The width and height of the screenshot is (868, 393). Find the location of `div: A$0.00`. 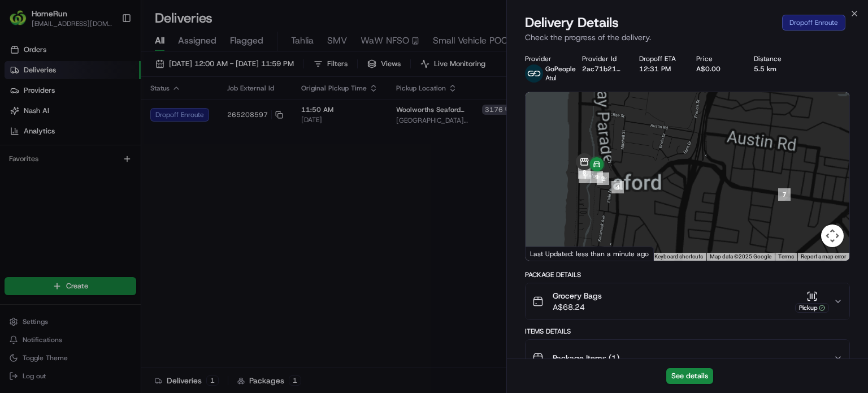

div: A$0.00 is located at coordinates (716, 69).